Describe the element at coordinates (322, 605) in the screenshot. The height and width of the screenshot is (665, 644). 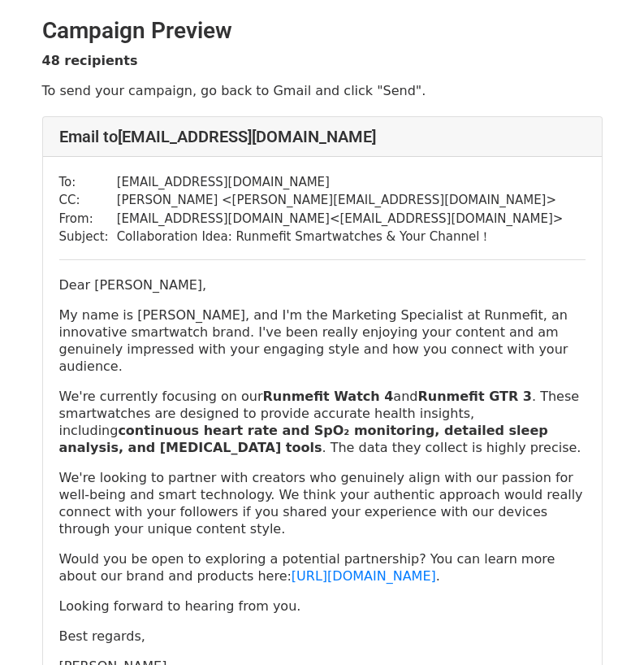
I see `p: Looking forward to hearing from you.` at that location.